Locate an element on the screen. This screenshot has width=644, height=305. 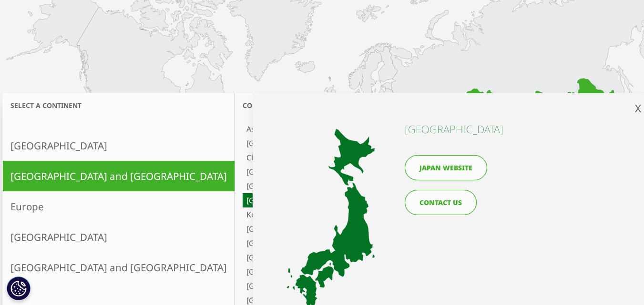
a: Korea is located at coordinates (345, 215).